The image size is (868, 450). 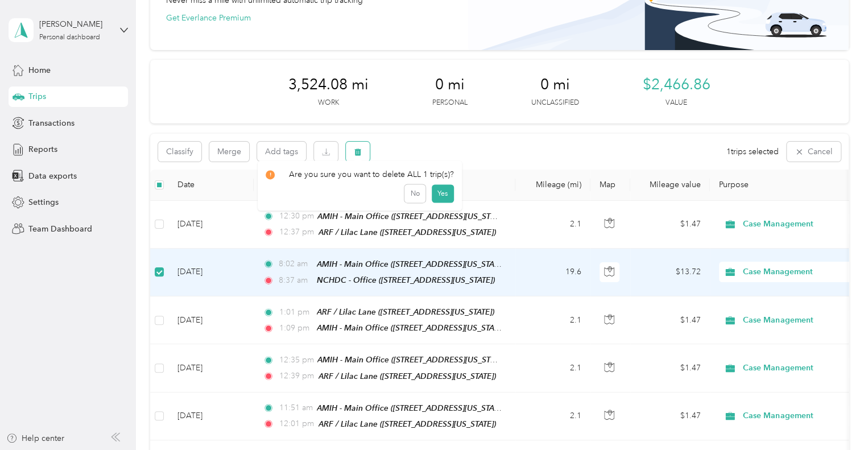 I want to click on span: 3,524.08 mi, so click(x=328, y=84).